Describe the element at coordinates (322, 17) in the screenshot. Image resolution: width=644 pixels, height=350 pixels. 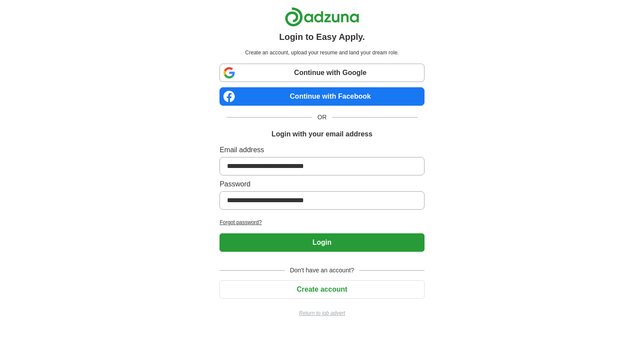
I see `img: Adzuna logo` at that location.